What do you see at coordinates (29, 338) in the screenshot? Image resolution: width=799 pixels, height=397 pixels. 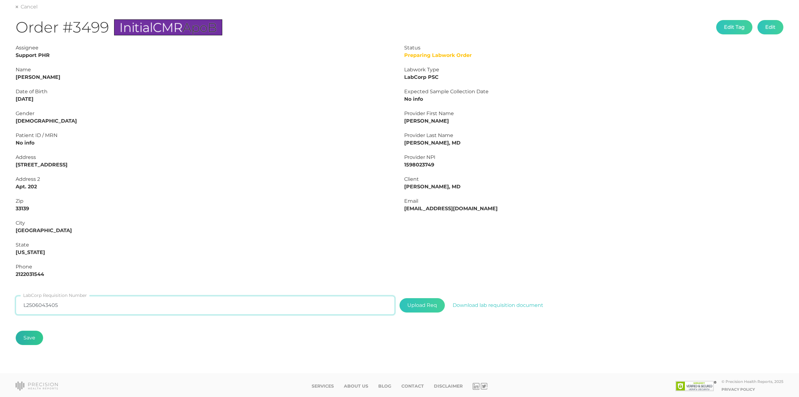 I see `button: Save` at bounding box center [29, 338].